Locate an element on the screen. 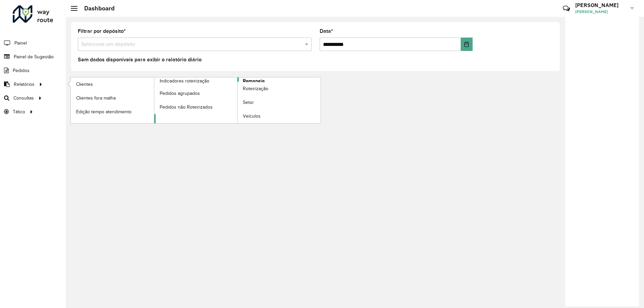 The height and width of the screenshot is (308, 644). span: Roteirização is located at coordinates (256, 88).